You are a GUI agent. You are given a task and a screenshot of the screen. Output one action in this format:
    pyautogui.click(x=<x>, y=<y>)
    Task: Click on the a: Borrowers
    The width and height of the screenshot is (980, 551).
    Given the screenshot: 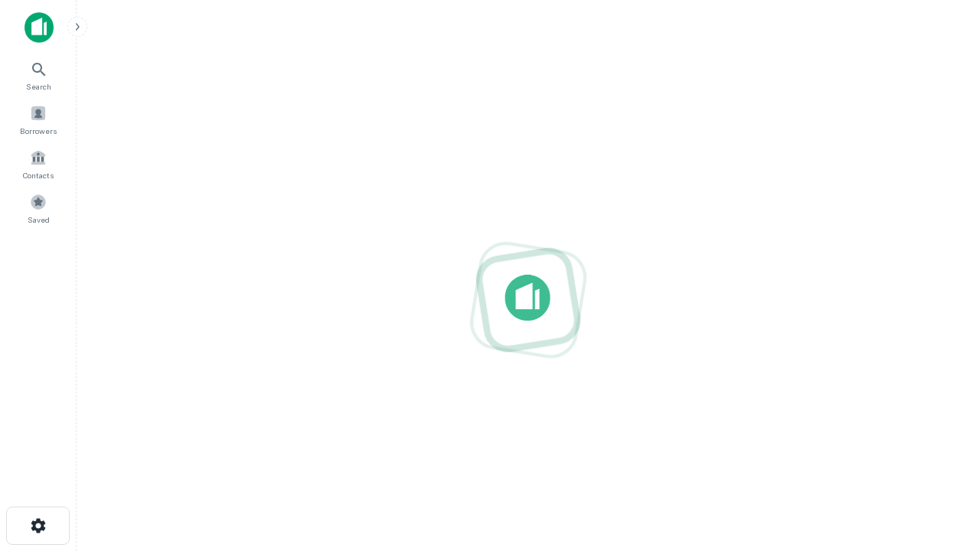 What is the action you would take?
    pyautogui.click(x=38, y=119)
    